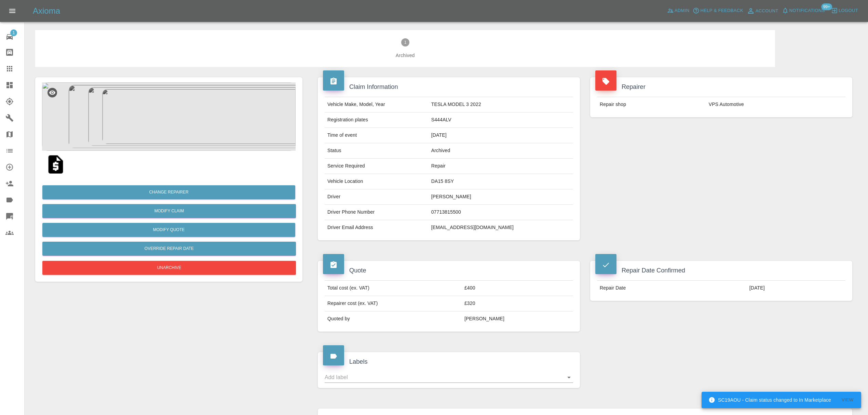  Describe the element at coordinates (501, 151) in the screenshot. I see `td: Archived` at that location.